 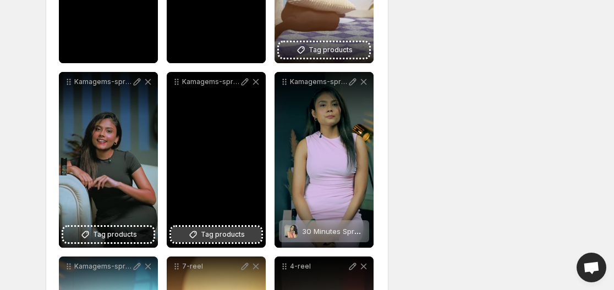 I want to click on p: Kamagems-spray-3, so click(x=211, y=82).